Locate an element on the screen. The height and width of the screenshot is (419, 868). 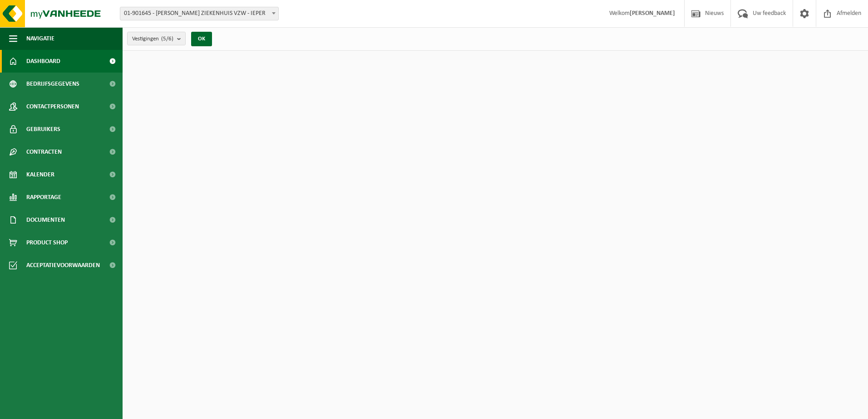
span: Product Shop is located at coordinates (46, 242).